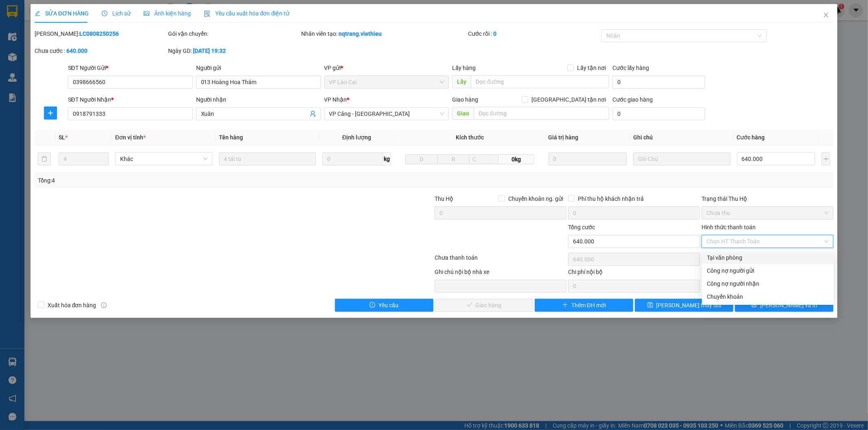  I want to click on span: Tên hàng, so click(231, 137).